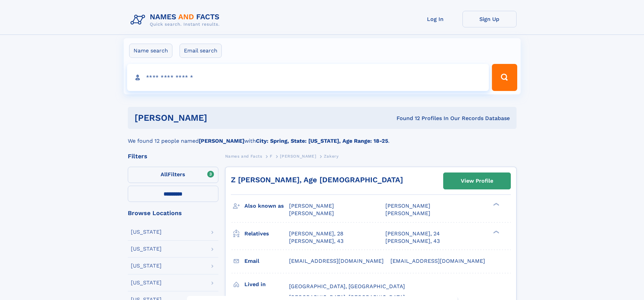  Describe the element at coordinates (271, 156) in the screenshot. I see `span: F` at that location.